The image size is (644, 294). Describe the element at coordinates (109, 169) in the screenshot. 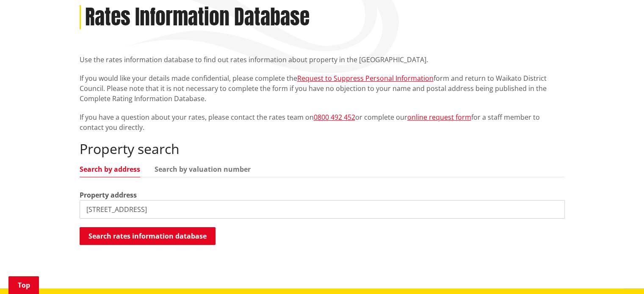

I see `a: Search by address` at that location.